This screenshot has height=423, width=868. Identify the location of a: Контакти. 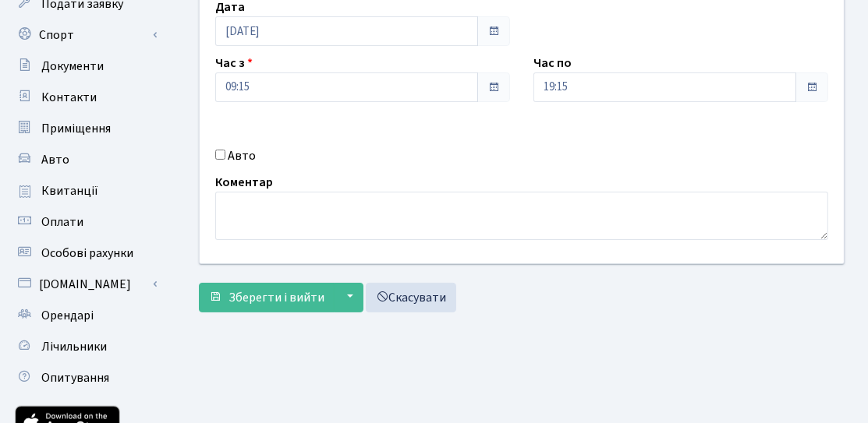
(86, 98).